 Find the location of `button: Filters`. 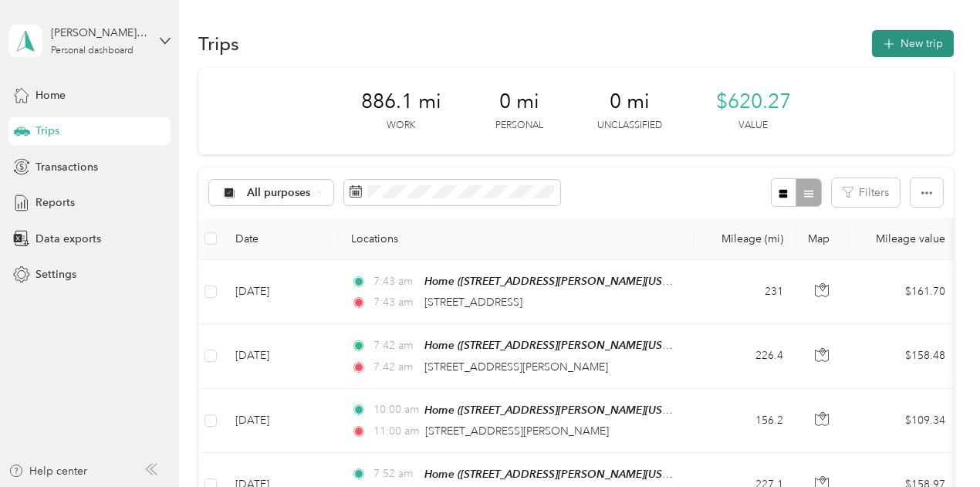

button: Filters is located at coordinates (865, 192).